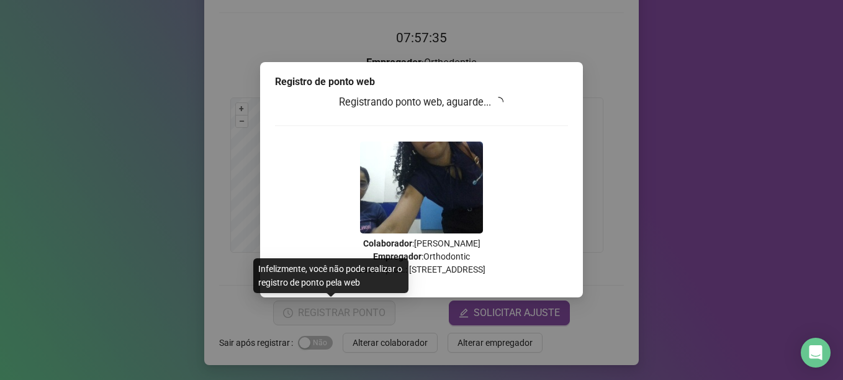 The width and height of the screenshot is (843, 380). What do you see at coordinates (422, 82) in the screenshot?
I see `div: Registro de ponto web` at bounding box center [422, 82].